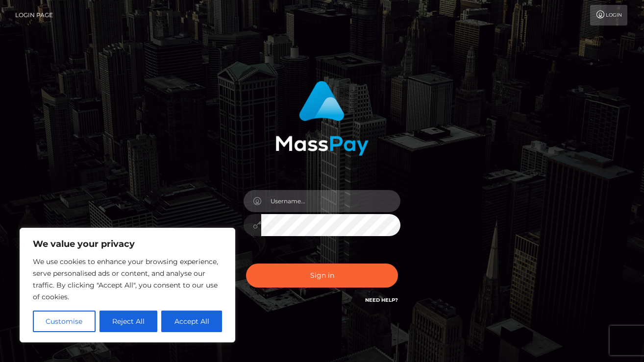 Image resolution: width=644 pixels, height=362 pixels. Describe the element at coordinates (127, 244) in the screenshot. I see `p: We value your privacy` at that location.